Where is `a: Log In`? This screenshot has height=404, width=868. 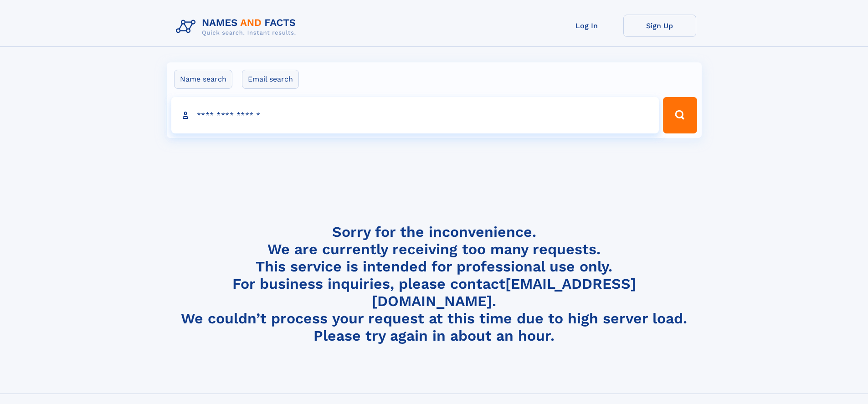 a: Log In is located at coordinates (587, 25).